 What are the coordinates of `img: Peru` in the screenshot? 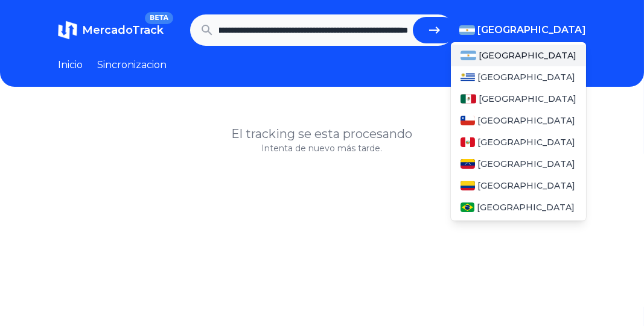 It's located at (468, 142).